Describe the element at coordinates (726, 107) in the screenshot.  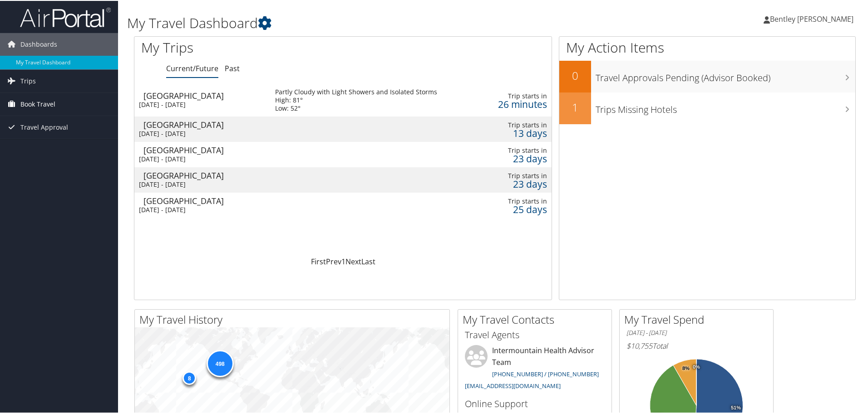
I see `h3: Trips Missing Hotels` at that location.